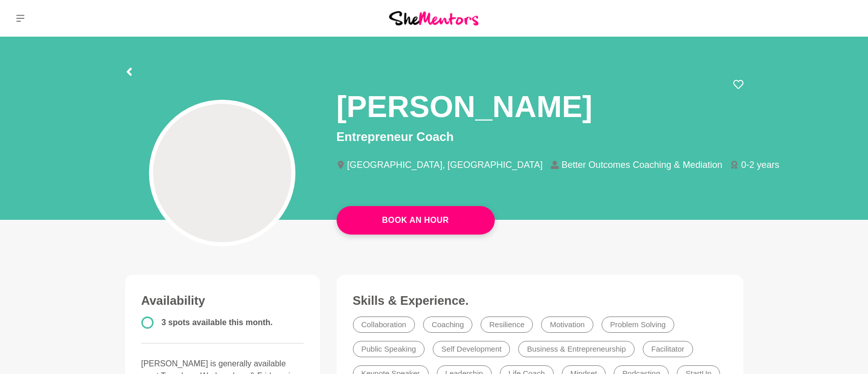  I want to click on li: Better Outcomes Coaching & Mediation, so click(640, 165).